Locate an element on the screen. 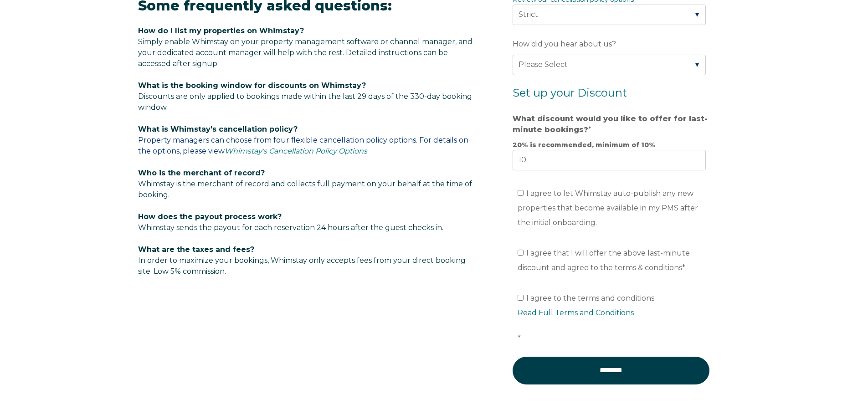 This screenshot has width=868, height=415. span: I agree to the terms and conditions is located at coordinates (614, 318).